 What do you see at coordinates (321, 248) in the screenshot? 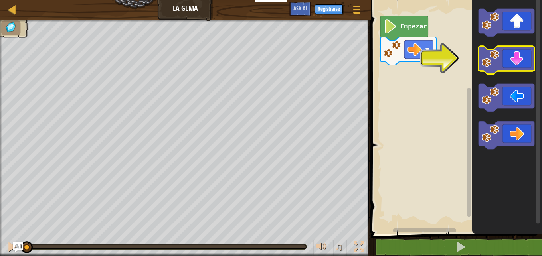
I see `button: Ajustar el volúmen` at bounding box center [321, 248].